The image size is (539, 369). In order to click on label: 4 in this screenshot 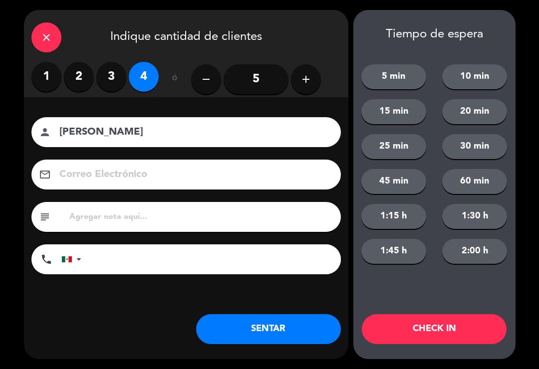, I will do `click(144, 77)`.